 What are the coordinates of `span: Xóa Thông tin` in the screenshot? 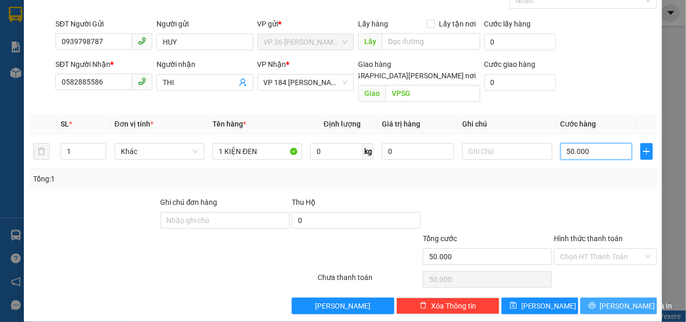 It's located at (453, 306).